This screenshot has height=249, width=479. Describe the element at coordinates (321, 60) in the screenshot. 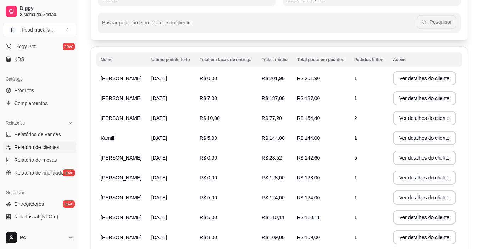

I see `th: Total gasto em pedidos` at that location.